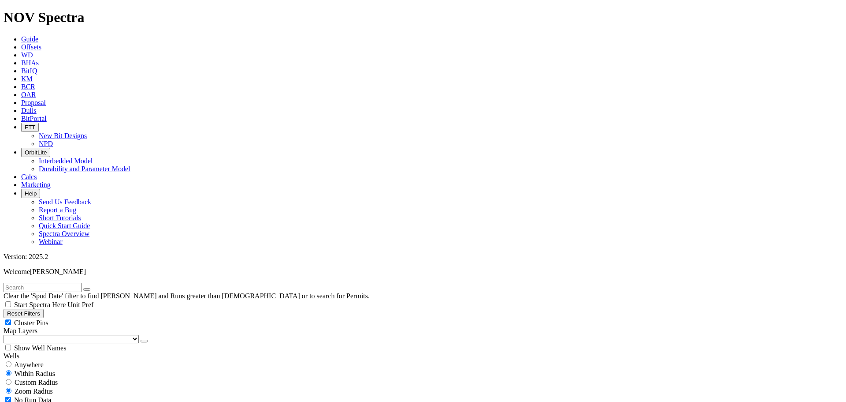 This screenshot has width=846, height=402. What do you see at coordinates (29, 71) in the screenshot?
I see `span: BitIQ` at bounding box center [29, 71].